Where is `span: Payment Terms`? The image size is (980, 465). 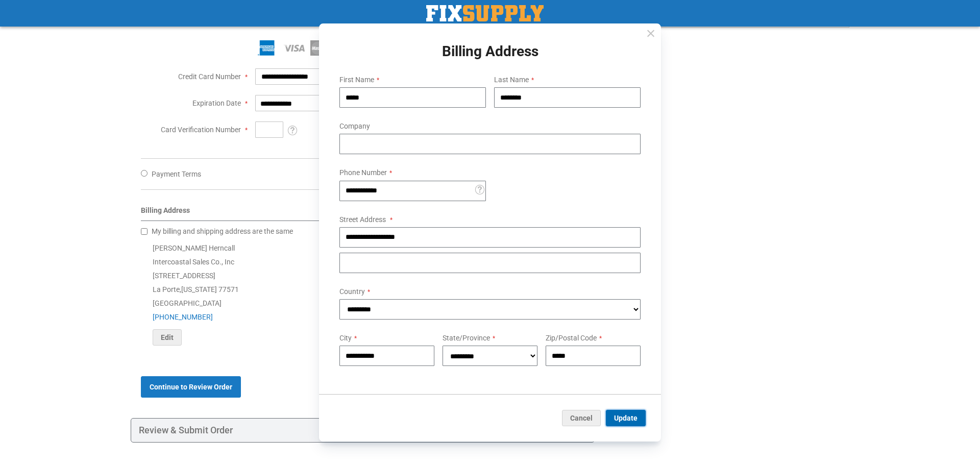
span: Payment Terms is located at coordinates (176, 174).